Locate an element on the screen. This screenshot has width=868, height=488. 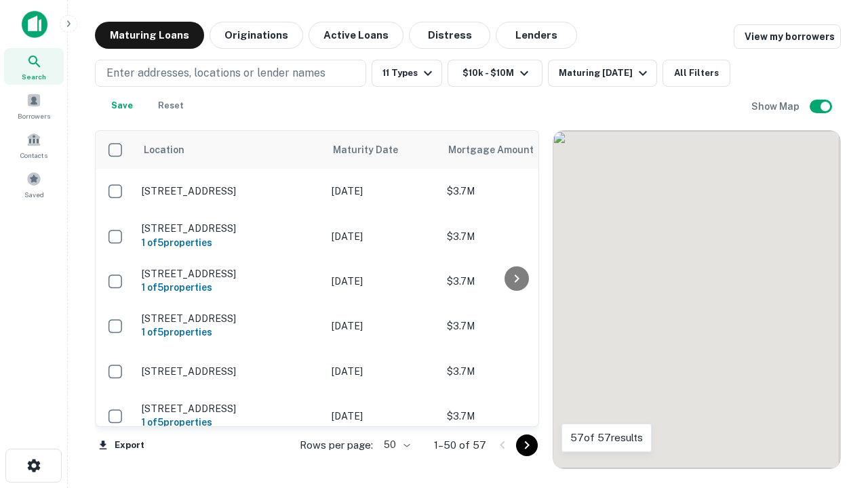
th: Mortgage Amount is located at coordinates (515, 150).